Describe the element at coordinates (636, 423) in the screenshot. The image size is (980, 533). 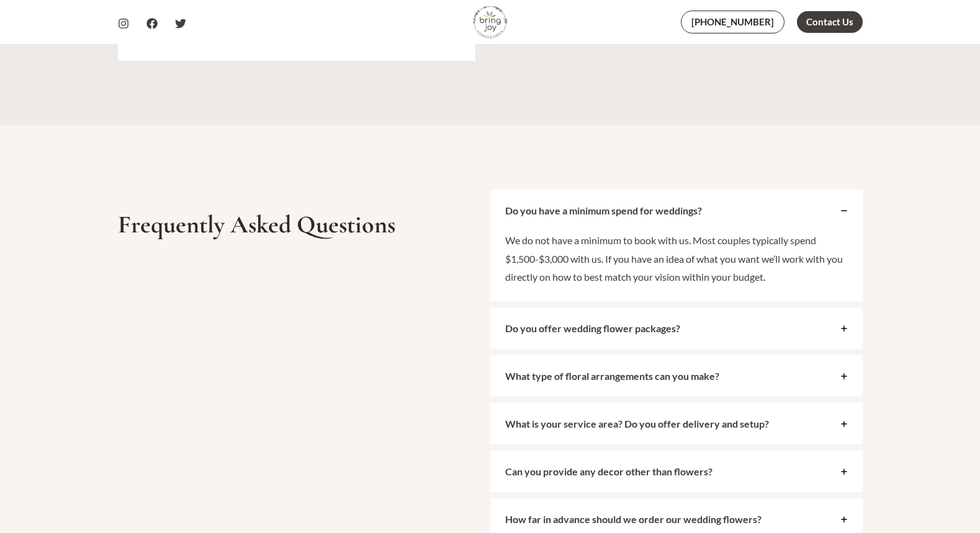
I see `strong: What is your service area? Do you offer delivery and setup?` at that location.